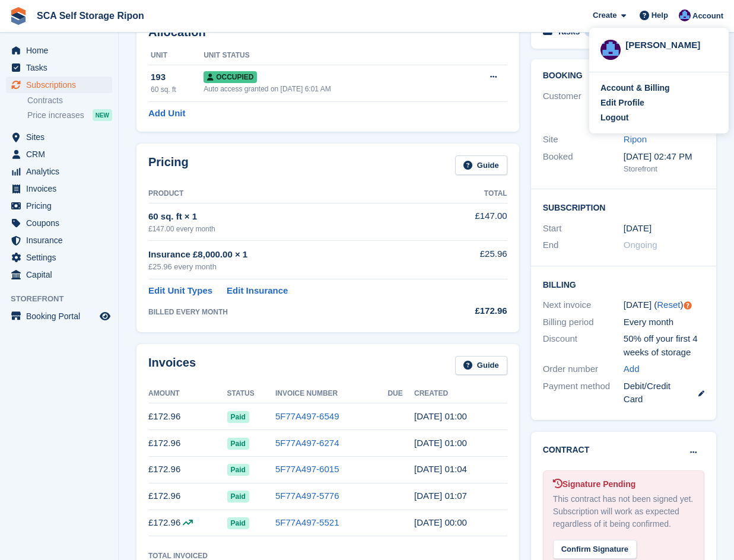 The height and width of the screenshot is (560, 734). I want to click on div: Confirm Signature, so click(594, 549).